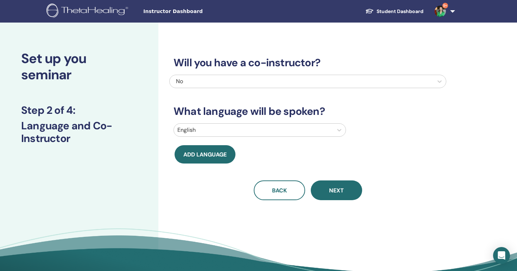  I want to click on span: 9+, so click(445, 6).